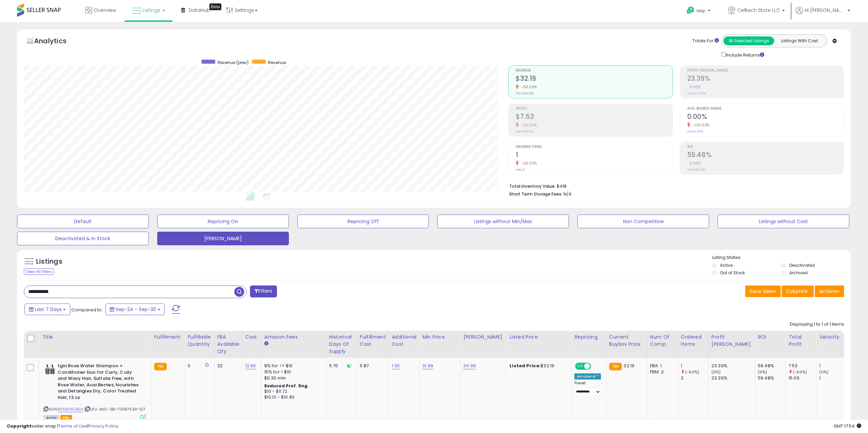 The height and width of the screenshot is (433, 868). Describe the element at coordinates (70, 410) in the screenshot. I see `a: B08BVWSBGX` at that location.